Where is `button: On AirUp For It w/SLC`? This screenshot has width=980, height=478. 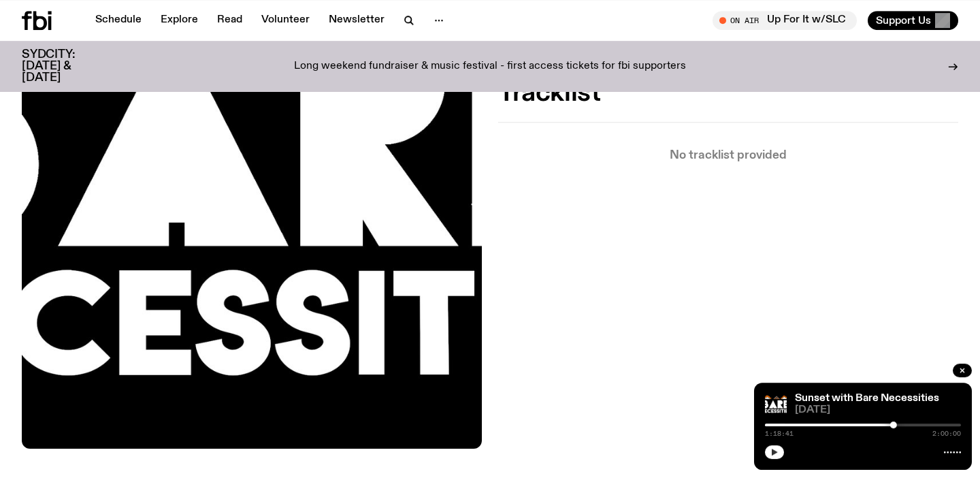 button: On AirUp For It w/SLC is located at coordinates (784, 20).